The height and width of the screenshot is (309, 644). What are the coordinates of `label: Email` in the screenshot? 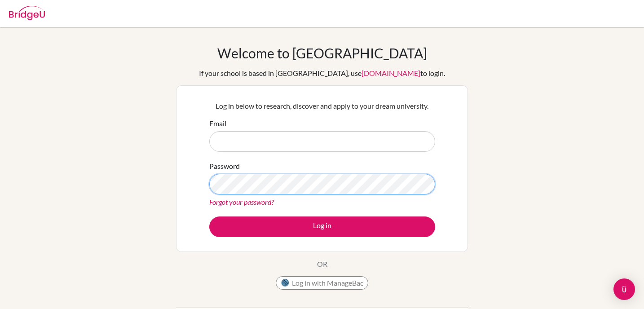 It's located at (218, 123).